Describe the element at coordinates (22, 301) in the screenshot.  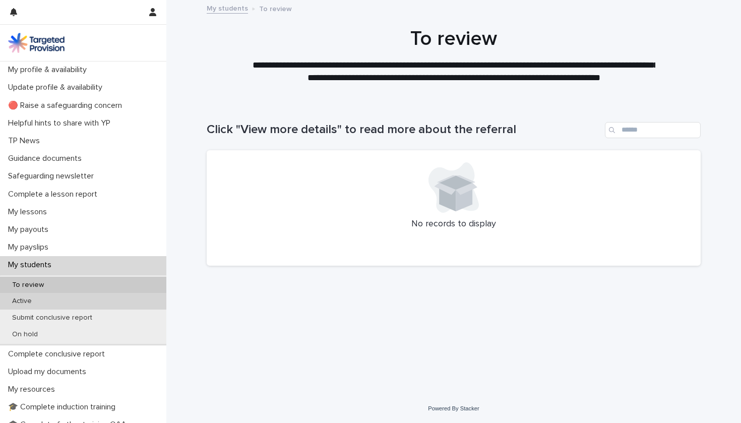
I see `p: Active` at that location.